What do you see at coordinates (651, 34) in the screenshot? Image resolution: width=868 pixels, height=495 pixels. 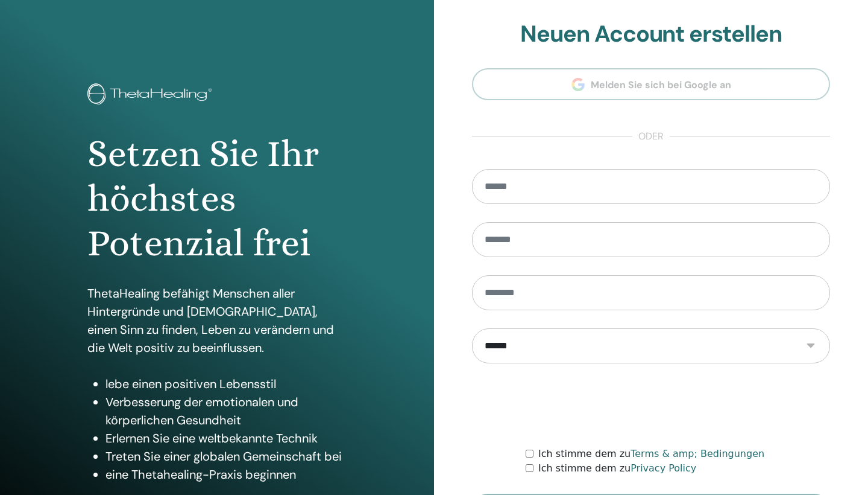 I see `h2: Neuen Account erstellen` at bounding box center [651, 34].